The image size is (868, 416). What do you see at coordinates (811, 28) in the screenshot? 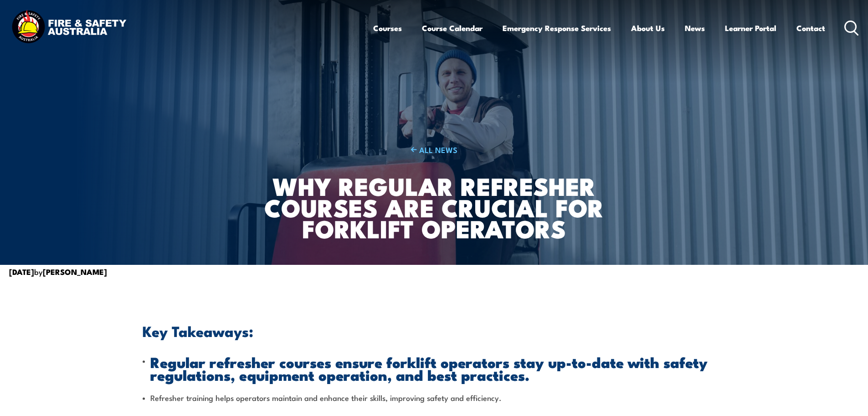
I see `a: Contact` at bounding box center [811, 28].